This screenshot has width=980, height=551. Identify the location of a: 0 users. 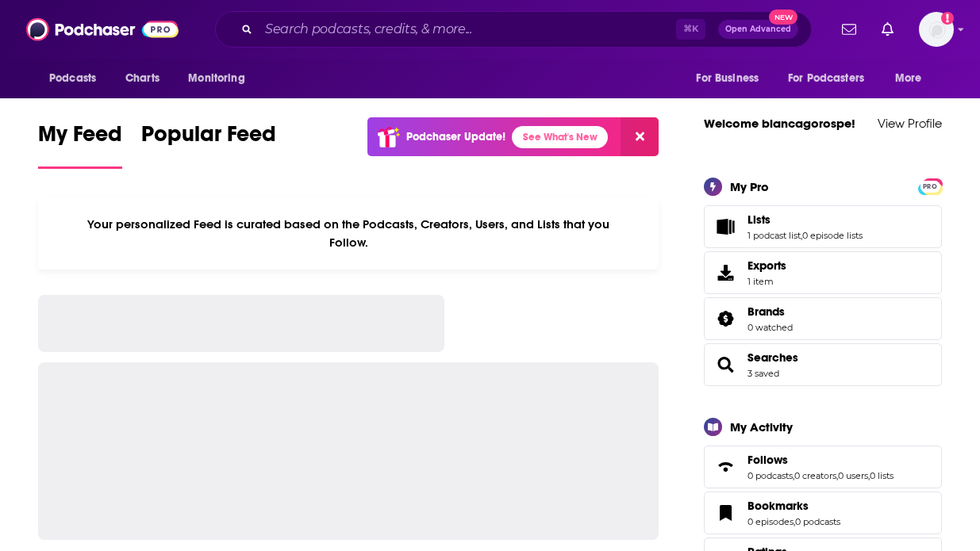
(852, 475).